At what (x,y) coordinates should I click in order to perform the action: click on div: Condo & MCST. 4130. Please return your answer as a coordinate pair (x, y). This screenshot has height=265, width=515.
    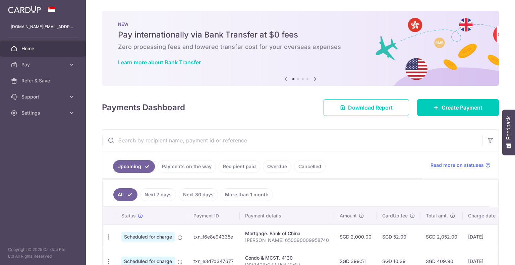
    Looking at the image, I should click on (287, 258).